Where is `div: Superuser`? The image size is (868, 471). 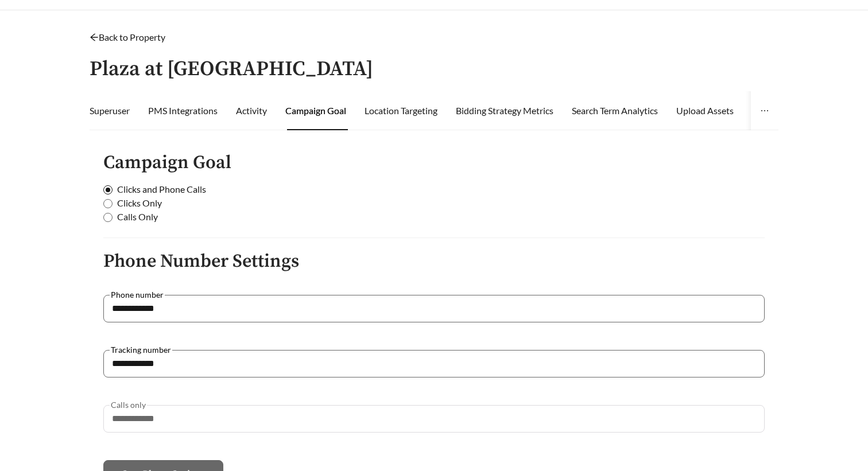
div: Superuser is located at coordinates (110, 110).